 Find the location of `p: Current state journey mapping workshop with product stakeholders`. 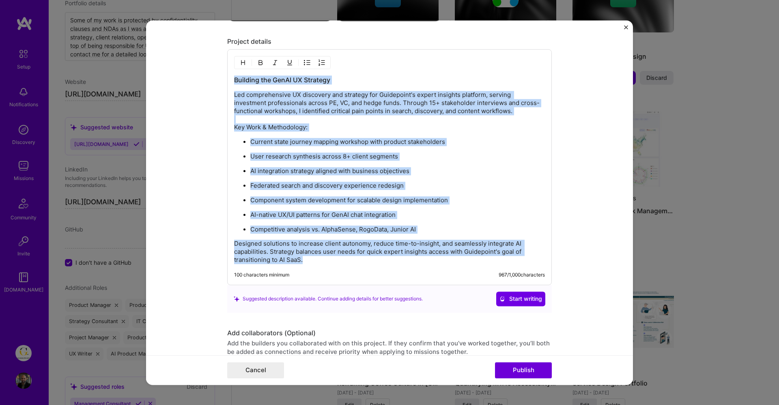

p: Current state journey mapping workshop with product stakeholders is located at coordinates (398, 142).